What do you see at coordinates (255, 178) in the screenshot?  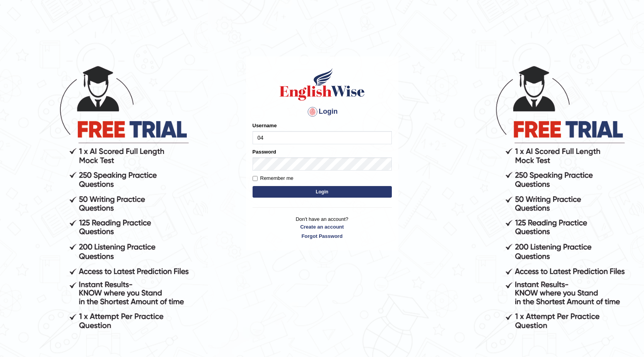 I see `input: Remember me` at bounding box center [255, 178].